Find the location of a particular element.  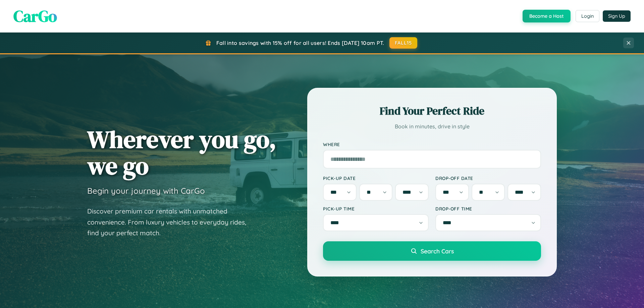

button: Sign Up is located at coordinates (617, 16).